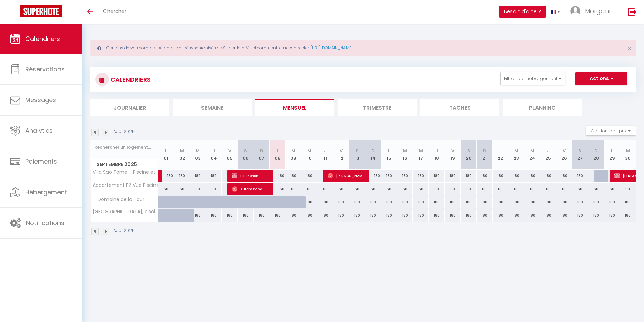 The width and height of the screenshot is (644, 322). What do you see at coordinates (130, 79) in the screenshot?
I see `h3: CALENDRIERS` at bounding box center [130, 79].